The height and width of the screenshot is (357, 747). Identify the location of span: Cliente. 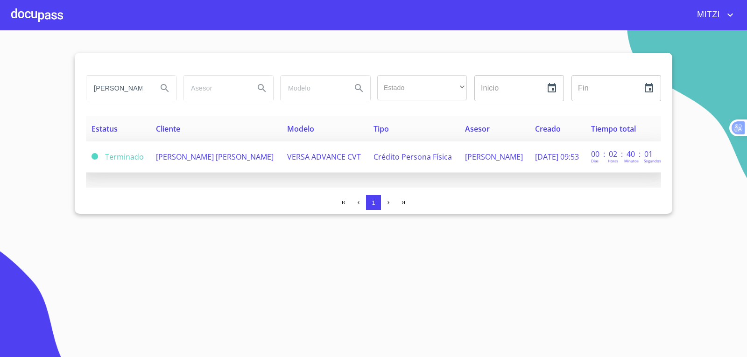
(168, 129).